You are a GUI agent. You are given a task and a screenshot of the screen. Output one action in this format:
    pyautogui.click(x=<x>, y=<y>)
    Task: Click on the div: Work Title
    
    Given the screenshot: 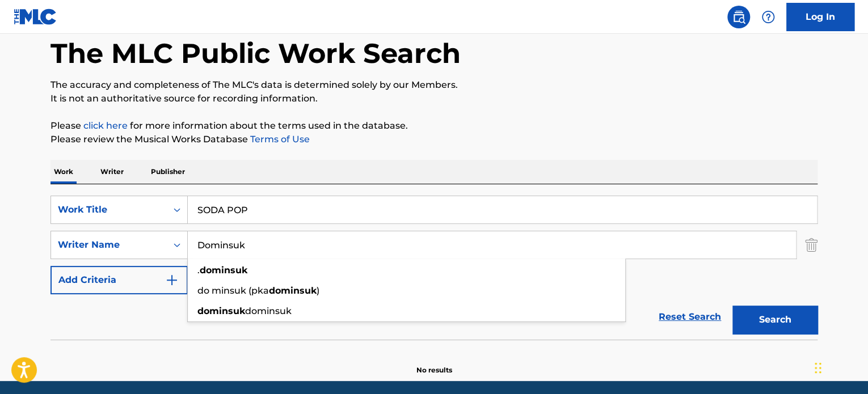 What is the action you would take?
    pyautogui.click(x=109, y=210)
    